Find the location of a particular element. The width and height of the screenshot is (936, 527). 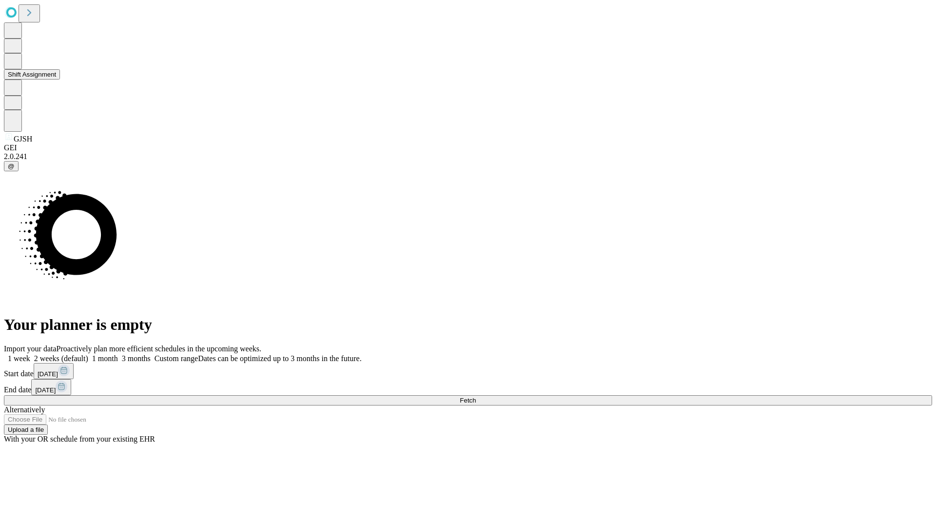

span: Custom range is located at coordinates (176, 358).